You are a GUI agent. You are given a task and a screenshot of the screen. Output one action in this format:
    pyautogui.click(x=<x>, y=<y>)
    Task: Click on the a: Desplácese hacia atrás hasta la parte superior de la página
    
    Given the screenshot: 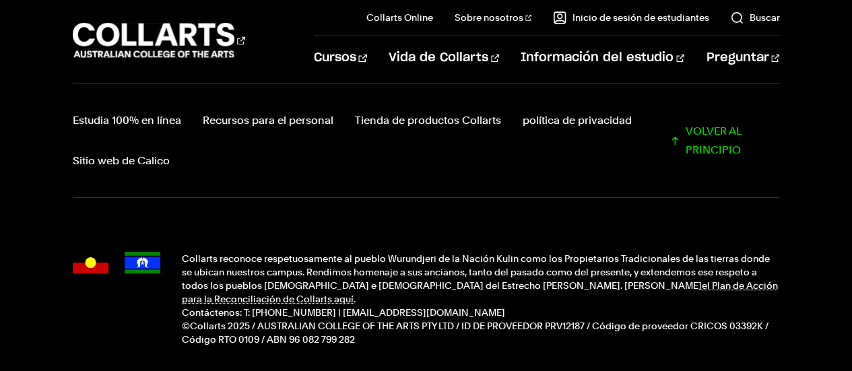 What is the action you would take?
    pyautogui.click(x=725, y=141)
    